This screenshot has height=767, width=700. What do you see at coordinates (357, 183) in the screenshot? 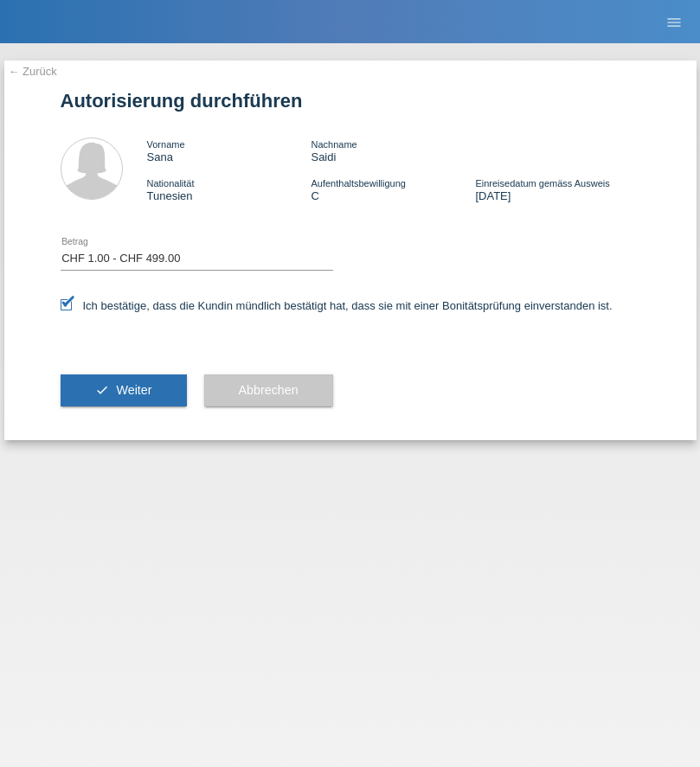
I see `span: Aufenthaltsbewilligung` at bounding box center [357, 183].